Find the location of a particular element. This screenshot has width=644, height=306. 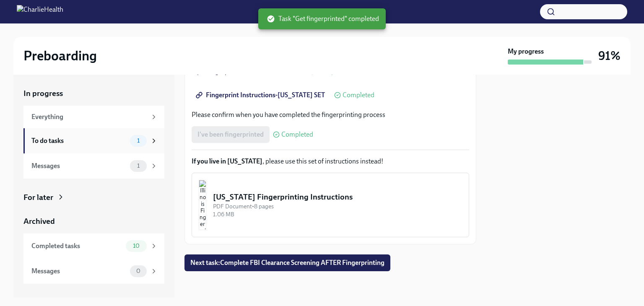

h2: Preboarding is located at coordinates (60, 55).